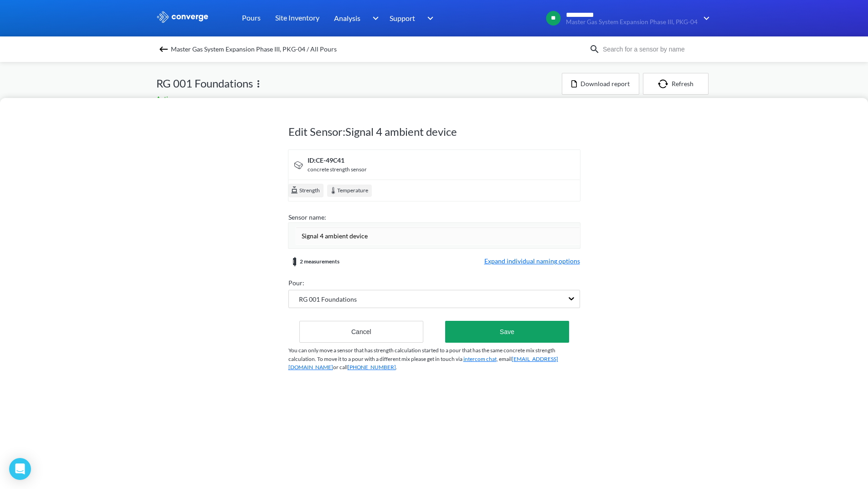 The height and width of the screenshot is (489, 868). I want to click on div: Sensor name:, so click(434, 217).